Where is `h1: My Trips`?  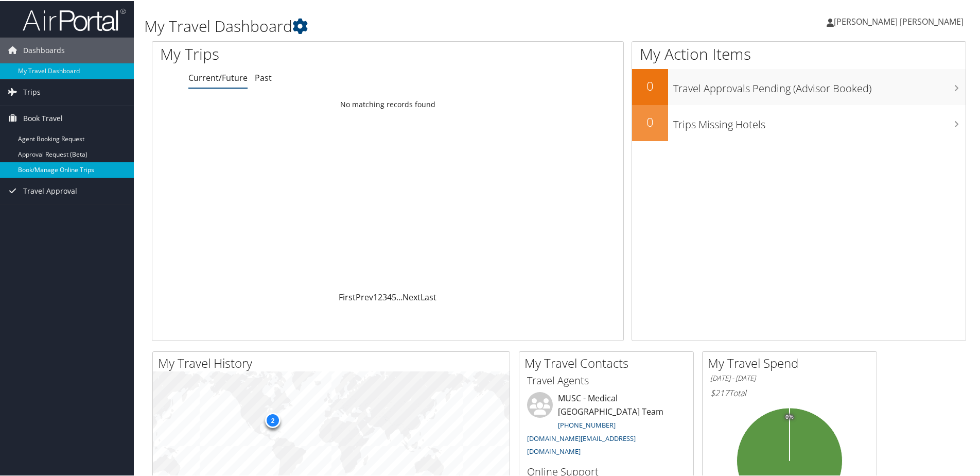
h1: My Trips is located at coordinates (290, 53).